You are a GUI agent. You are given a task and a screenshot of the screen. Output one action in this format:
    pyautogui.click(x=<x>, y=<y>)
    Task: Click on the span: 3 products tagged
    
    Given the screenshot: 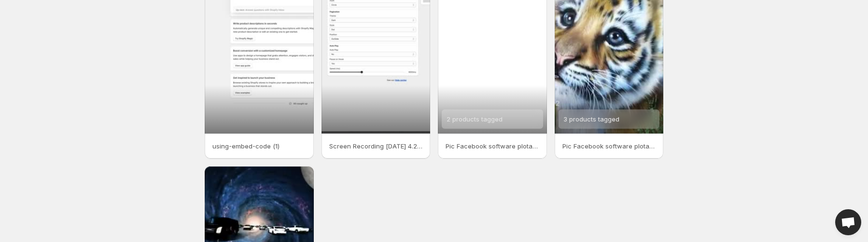 What is the action you would take?
    pyautogui.click(x=592, y=119)
    